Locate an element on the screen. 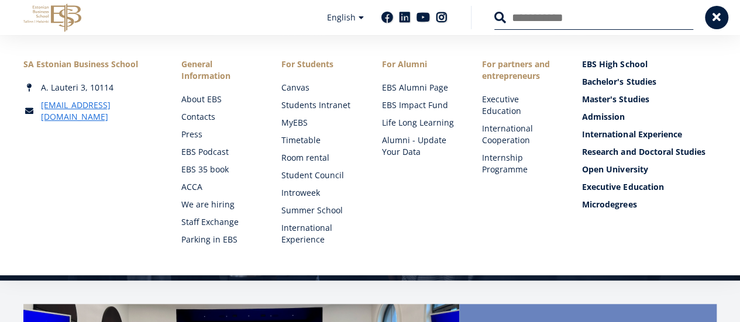 The image size is (740, 322). a: EBS Alumni Page is located at coordinates (420, 88).